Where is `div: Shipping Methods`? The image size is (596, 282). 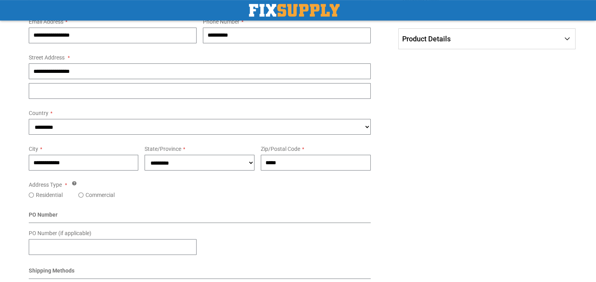
div: Shipping Methods is located at coordinates (200, 272).